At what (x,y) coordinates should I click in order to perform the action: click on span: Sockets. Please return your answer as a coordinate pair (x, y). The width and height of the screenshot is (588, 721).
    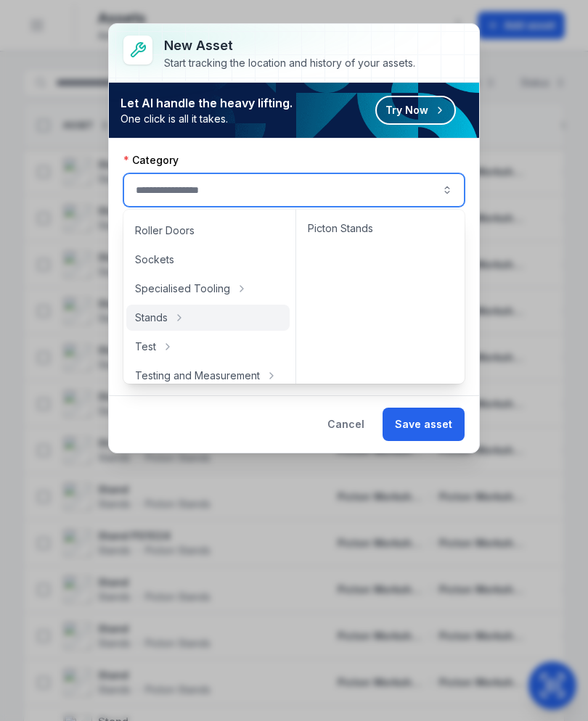
    Looking at the image, I should click on (155, 259).